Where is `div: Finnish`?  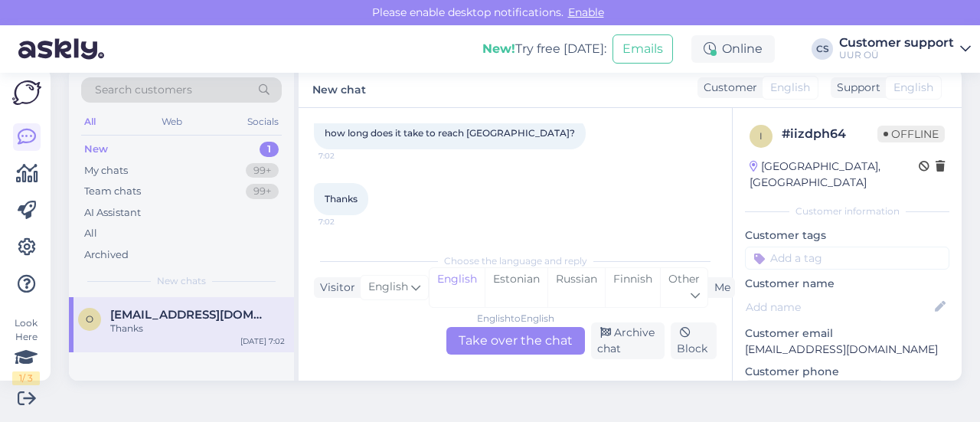
div: Finnish is located at coordinates (632, 287).